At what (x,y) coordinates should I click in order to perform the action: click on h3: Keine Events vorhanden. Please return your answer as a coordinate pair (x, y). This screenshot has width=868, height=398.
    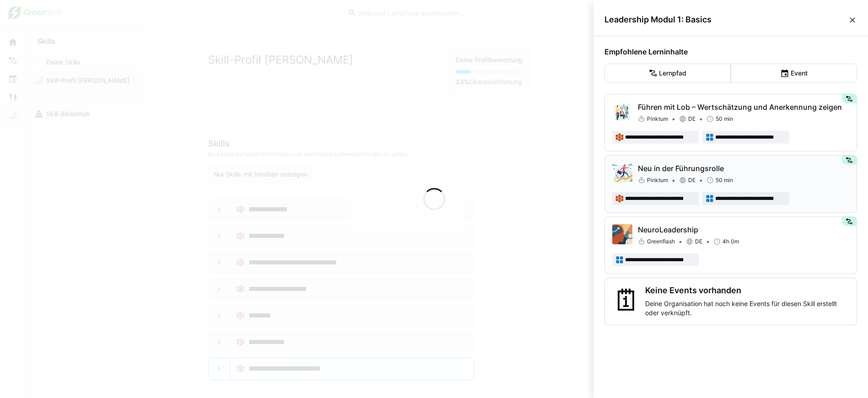
    Looking at the image, I should click on (747, 291).